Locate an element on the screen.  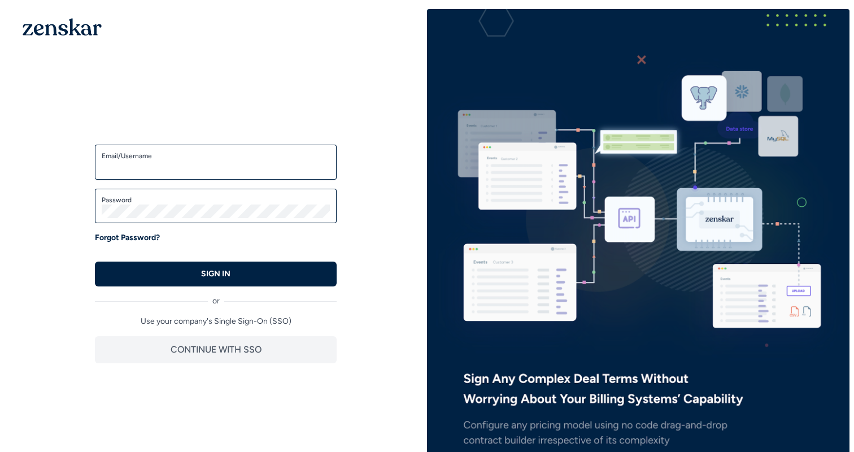
img: 1OGAJ2xQqyY4LXKgY66KYq0eOWRCkrZdAb3gUhuVAqdWPZE9SRJmCz+oDMSn4zDLXe31Ii730ItAGKgCKgCCgCikA4Av8PJUP... is located at coordinates (62, 27).